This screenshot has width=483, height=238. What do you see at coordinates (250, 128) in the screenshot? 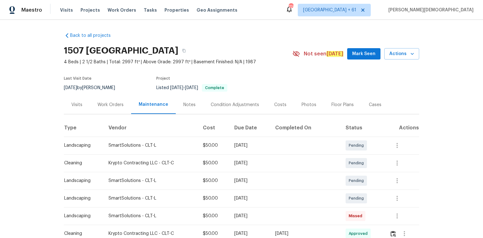
I see `th: Due Date` at bounding box center [250, 128].